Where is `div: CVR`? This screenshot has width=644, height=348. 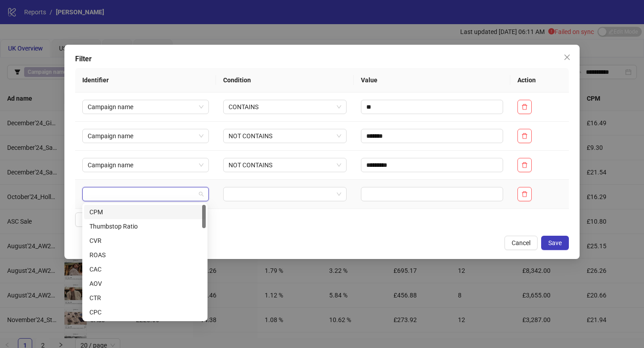 div: CVR is located at coordinates (145, 241).